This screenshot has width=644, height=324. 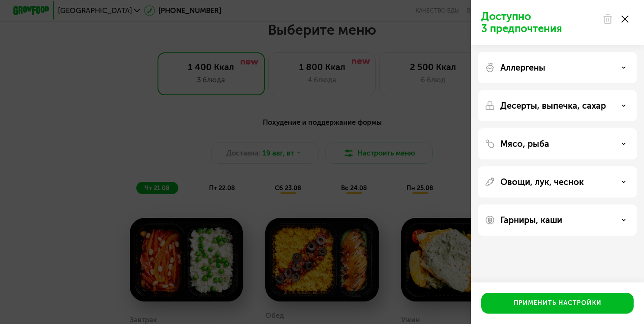 I want to click on p: Десерты, выпечка, сахар, so click(x=553, y=106).